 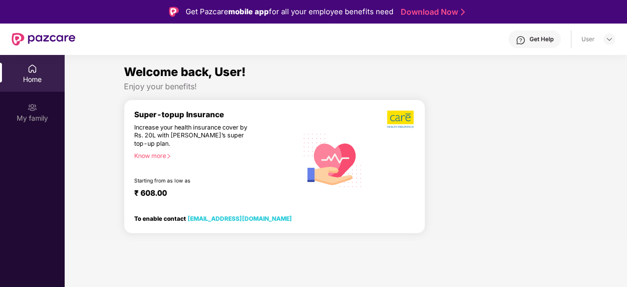 What do you see at coordinates (521, 40) in the screenshot?
I see `img: svg+xml;base64,PHN2ZyBpZD0iSGVscC0zMngzMiIgeG1sbnM9Imh0dHA6Ly93d3cudzMub3JnLzIwMDAvc3ZnIiB3aWR0aD...` at bounding box center [521, 40].